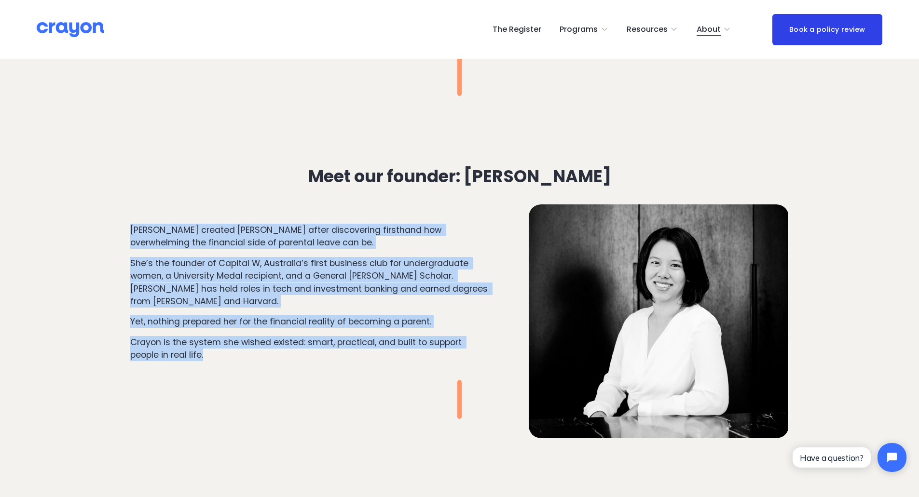  I want to click on img: Crayon, so click(70, 29).